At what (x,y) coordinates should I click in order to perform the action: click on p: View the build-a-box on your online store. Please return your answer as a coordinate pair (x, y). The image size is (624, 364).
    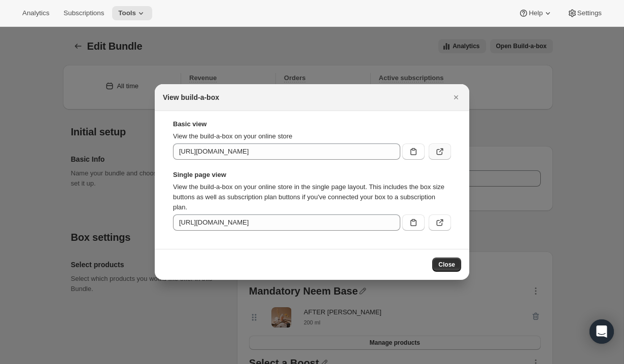
    Looking at the image, I should click on (312, 137).